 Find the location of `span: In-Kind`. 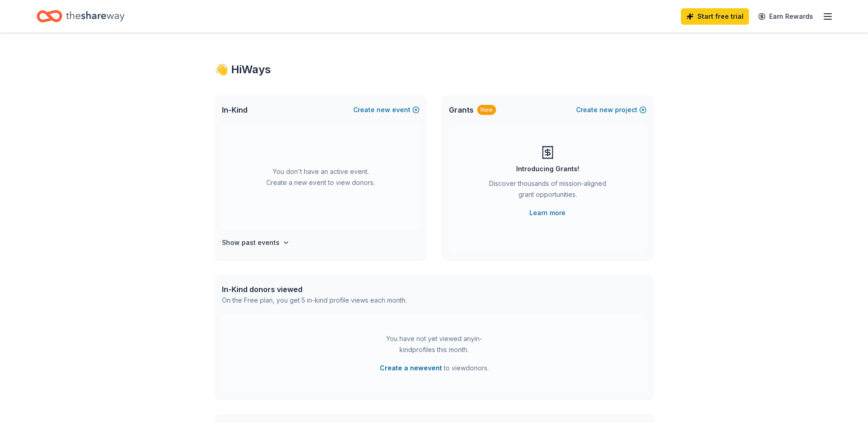

span: In-Kind is located at coordinates (235, 110).